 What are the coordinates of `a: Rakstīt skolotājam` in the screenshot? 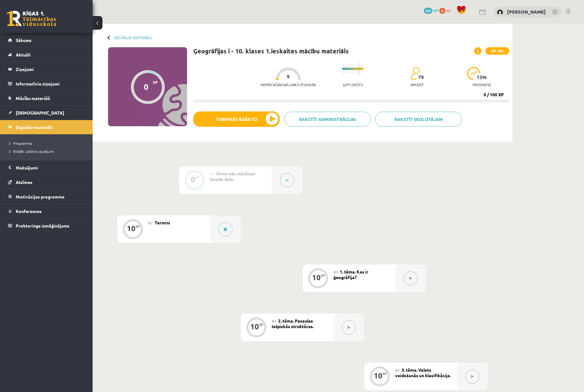 It's located at (419, 119).